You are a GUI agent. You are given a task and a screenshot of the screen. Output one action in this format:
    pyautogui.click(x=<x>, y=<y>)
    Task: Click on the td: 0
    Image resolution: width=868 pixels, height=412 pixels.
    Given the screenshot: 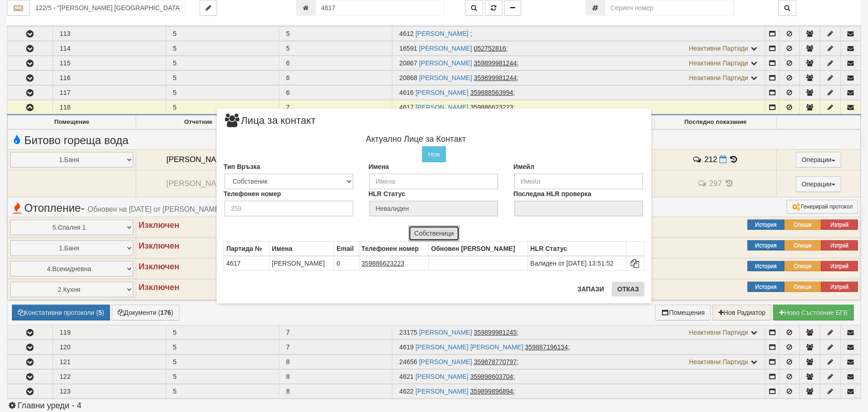 What is the action you would take?
    pyautogui.click(x=346, y=263)
    